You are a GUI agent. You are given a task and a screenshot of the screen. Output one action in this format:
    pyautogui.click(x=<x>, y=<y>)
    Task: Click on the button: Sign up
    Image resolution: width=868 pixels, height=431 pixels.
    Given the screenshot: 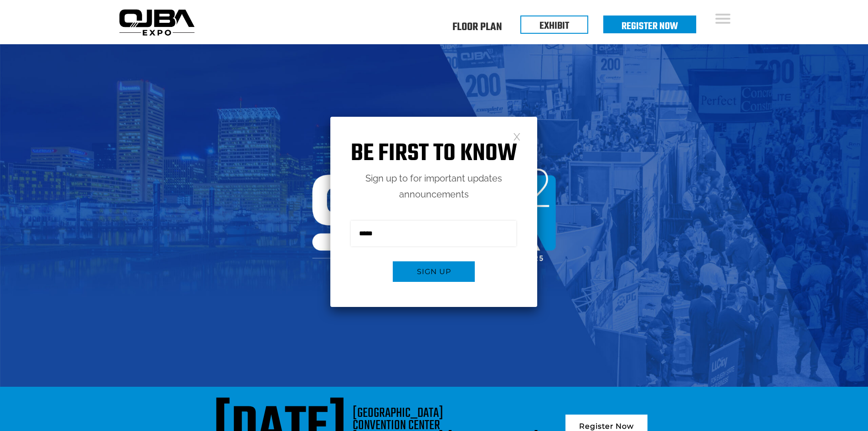 What is the action you would take?
    pyautogui.click(x=434, y=271)
    